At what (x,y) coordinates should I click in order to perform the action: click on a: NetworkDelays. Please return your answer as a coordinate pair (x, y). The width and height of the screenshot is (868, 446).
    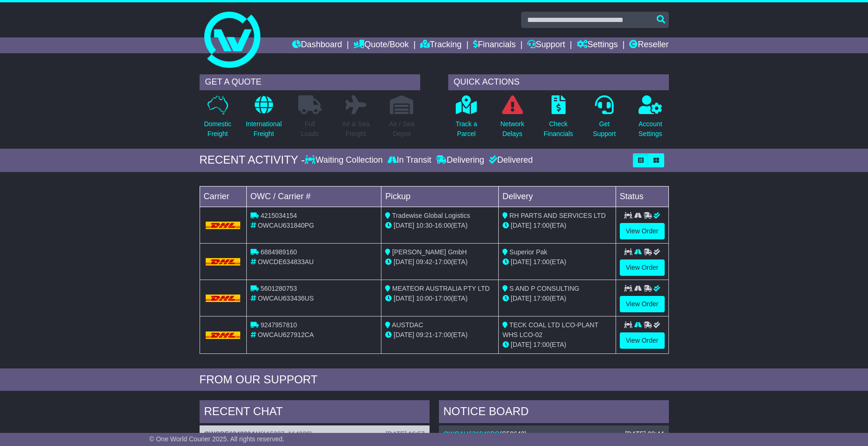
    Looking at the image, I should click on (512, 119).